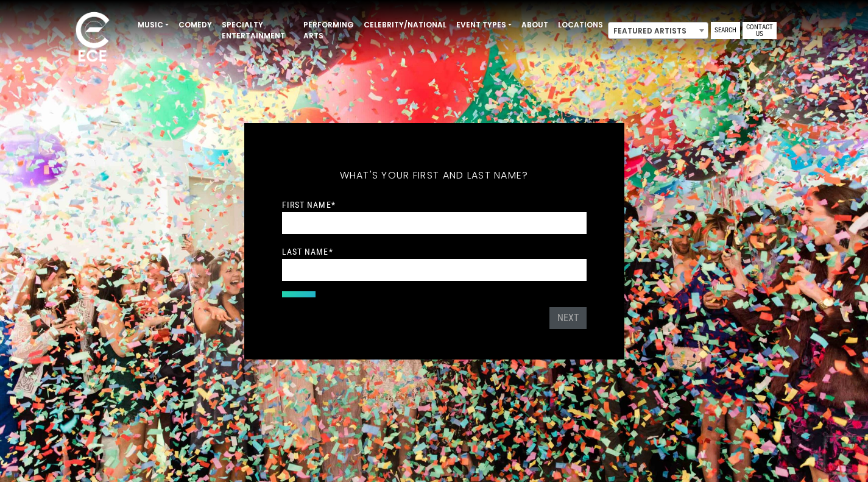  What do you see at coordinates (760, 30) in the screenshot?
I see `a: Contact Us` at bounding box center [760, 30].